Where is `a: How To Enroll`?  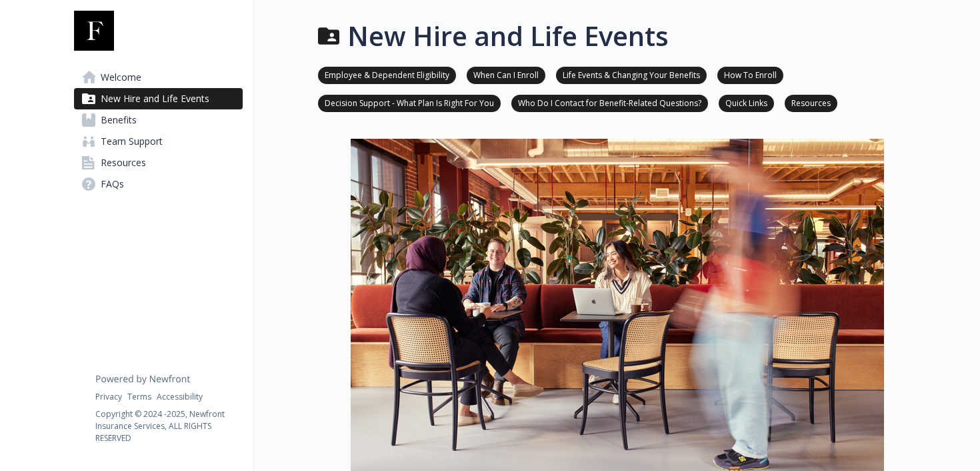
a: How To Enroll is located at coordinates (750, 74).